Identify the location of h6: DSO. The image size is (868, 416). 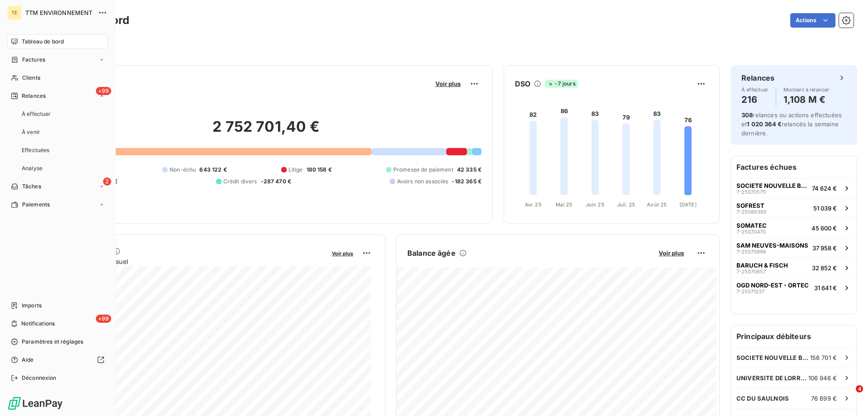
(522, 84).